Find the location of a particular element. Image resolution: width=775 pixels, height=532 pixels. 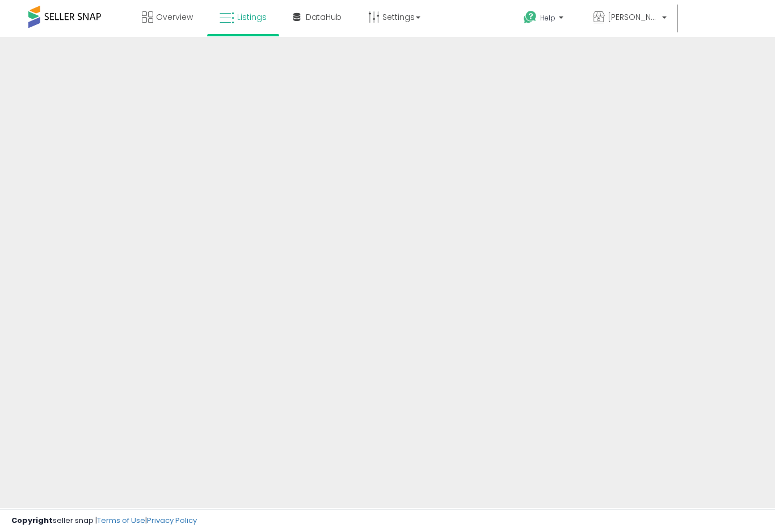

a: Help is located at coordinates (545, 19).